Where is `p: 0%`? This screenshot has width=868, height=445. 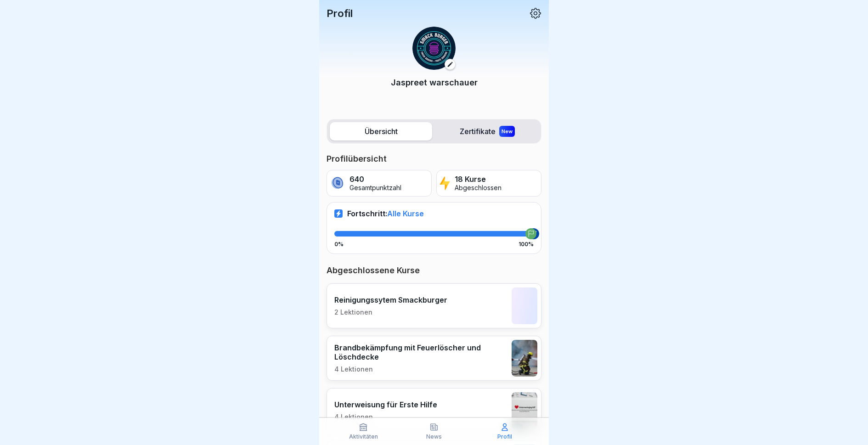
p: 0% is located at coordinates (339, 244).